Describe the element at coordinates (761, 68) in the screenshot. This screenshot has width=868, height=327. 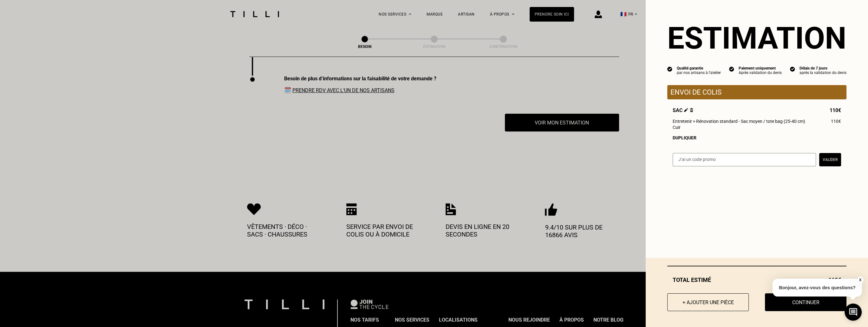
I see `div: Paiement uniquement` at that location.